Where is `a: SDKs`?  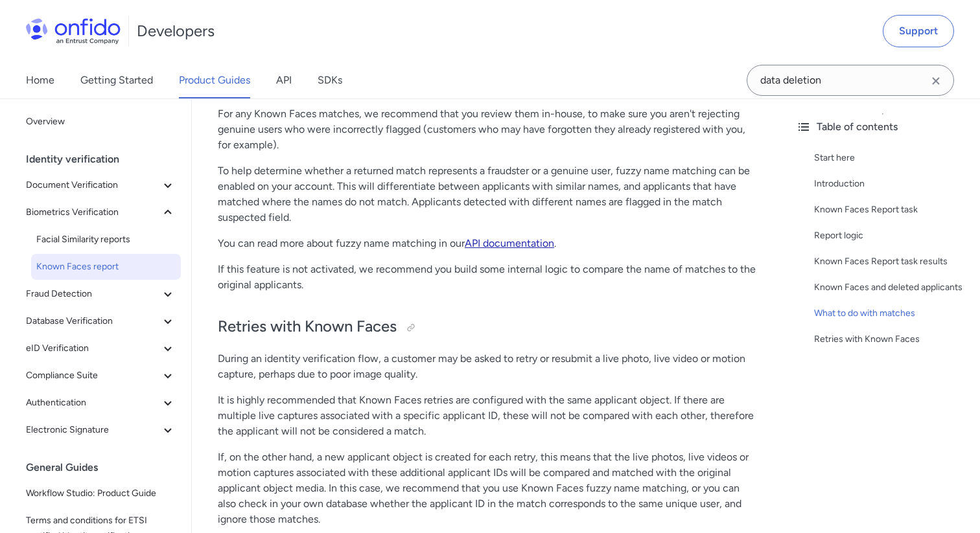
a: SDKs is located at coordinates (330, 80).